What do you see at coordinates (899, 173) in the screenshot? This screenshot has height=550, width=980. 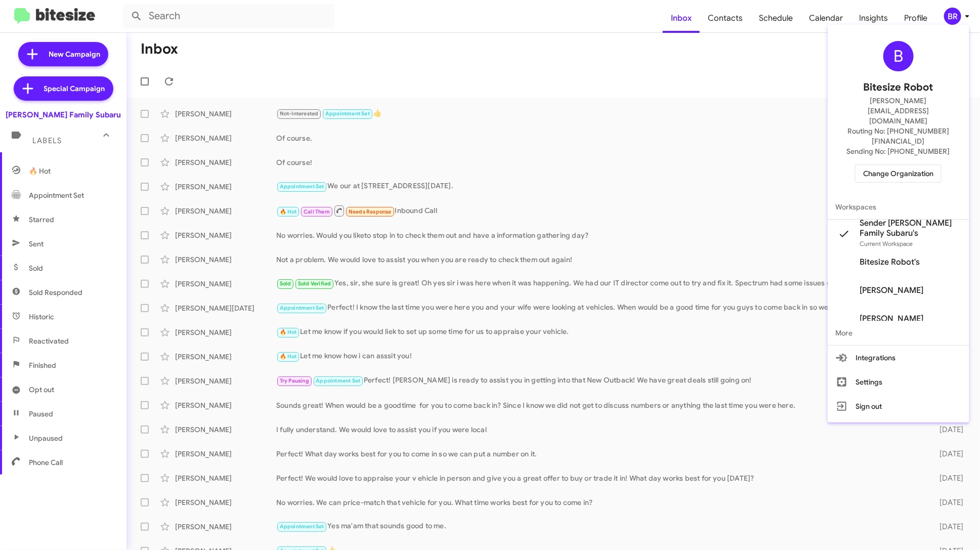 I see `button: Change Organization` at bounding box center [899, 173].